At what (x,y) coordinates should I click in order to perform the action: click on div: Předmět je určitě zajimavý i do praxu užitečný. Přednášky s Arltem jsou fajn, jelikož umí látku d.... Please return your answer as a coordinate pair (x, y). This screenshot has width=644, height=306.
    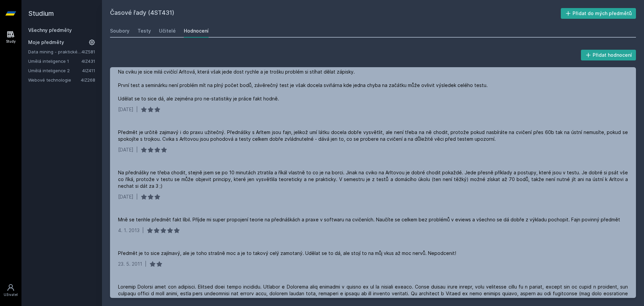
    Looking at the image, I should click on (373, 136).